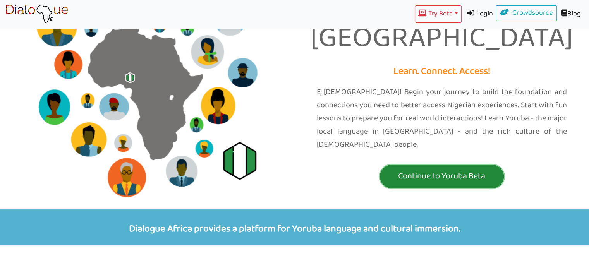 This screenshot has height=269, width=589. I want to click on img: learn African language platform app, so click(37, 14).